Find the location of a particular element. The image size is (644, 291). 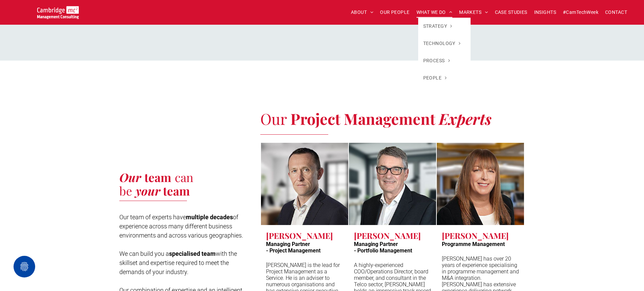

a: Your Business Transformed | Cambridge Management Consulting is located at coordinates (58, 11).